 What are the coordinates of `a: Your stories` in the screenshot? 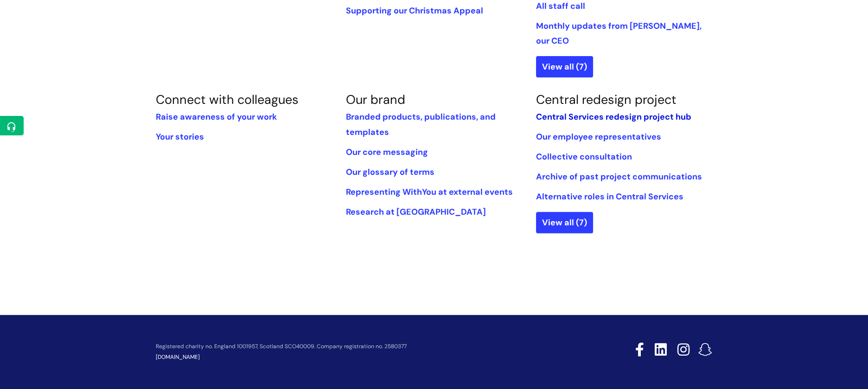 It's located at (180, 137).